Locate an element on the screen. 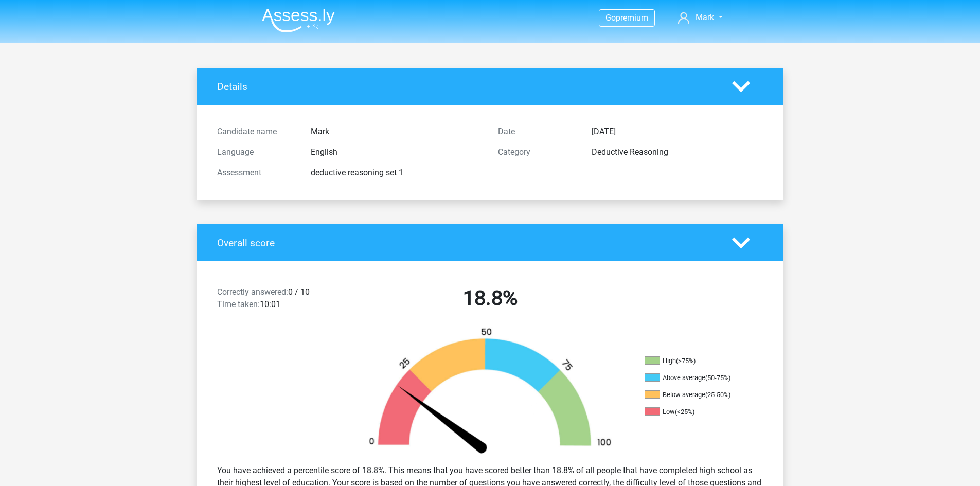 The height and width of the screenshot is (486, 980). span: Go is located at coordinates (610, 18).